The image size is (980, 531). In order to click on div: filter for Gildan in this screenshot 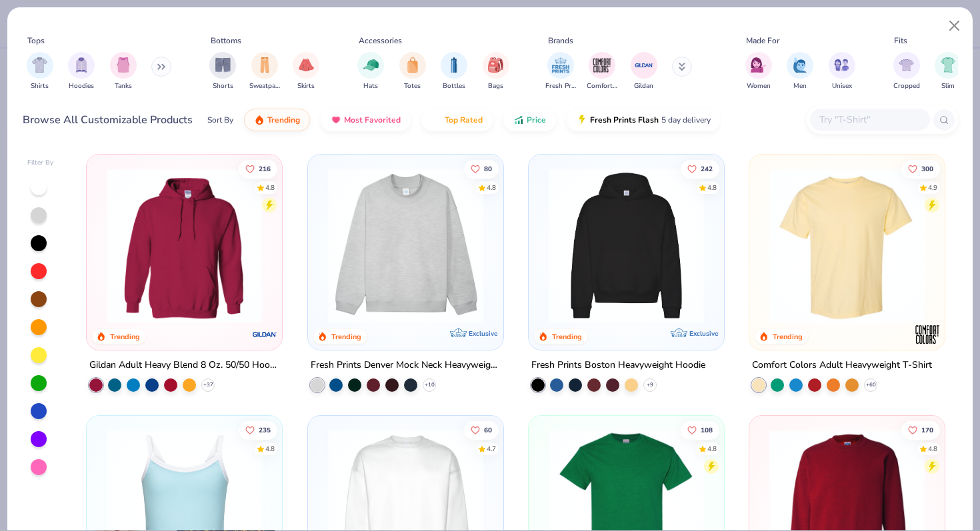, I will do `click(644, 71)`.